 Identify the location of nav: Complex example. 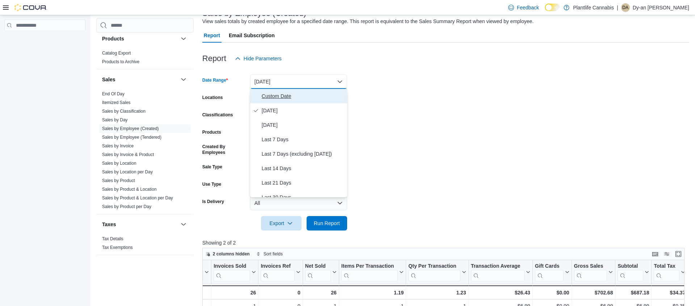
(45, 41).